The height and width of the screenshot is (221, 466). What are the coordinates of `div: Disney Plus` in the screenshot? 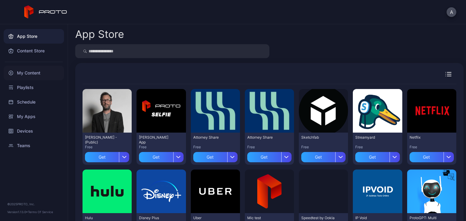 It's located at (156, 218).